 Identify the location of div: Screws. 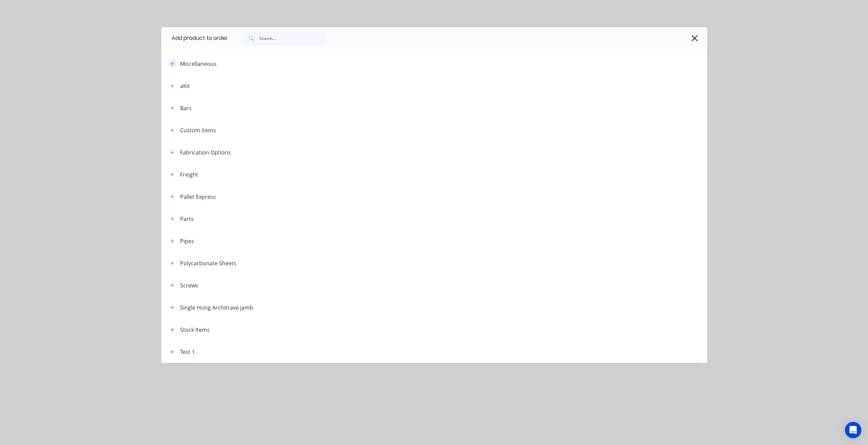
(189, 285).